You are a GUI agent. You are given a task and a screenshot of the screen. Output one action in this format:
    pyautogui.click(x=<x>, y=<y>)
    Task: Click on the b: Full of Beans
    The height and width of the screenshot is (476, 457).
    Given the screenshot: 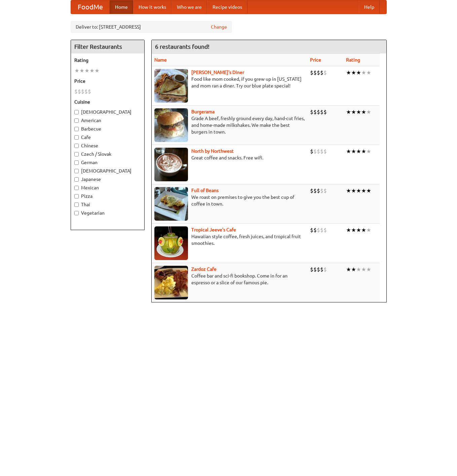 What is the action you would take?
    pyautogui.click(x=205, y=190)
    